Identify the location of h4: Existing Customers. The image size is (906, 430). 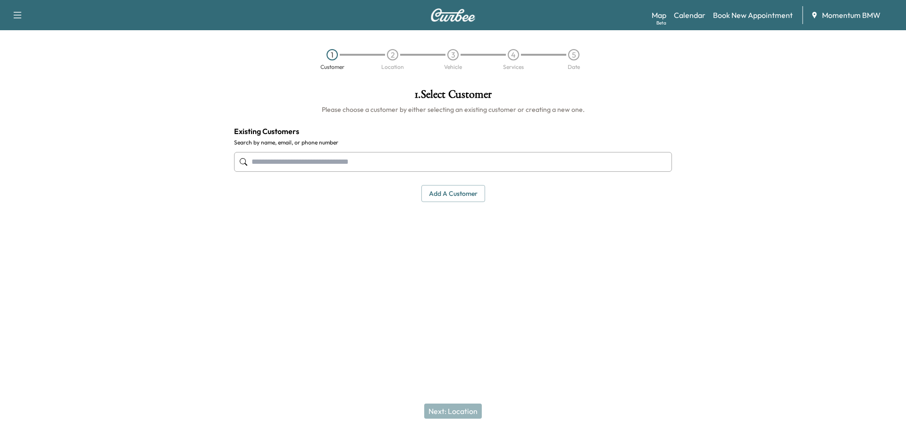
(453, 131).